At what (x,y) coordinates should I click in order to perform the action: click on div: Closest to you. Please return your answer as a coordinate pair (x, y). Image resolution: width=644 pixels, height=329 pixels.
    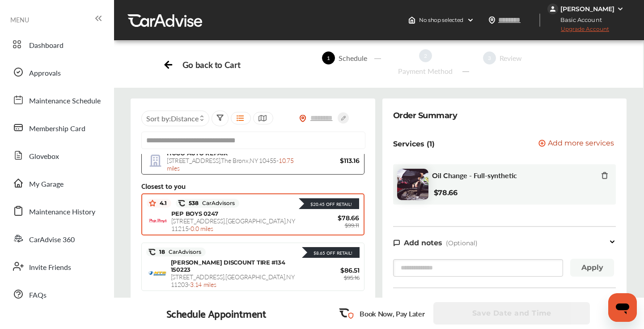
    Looking at the image, I should click on (253, 186).